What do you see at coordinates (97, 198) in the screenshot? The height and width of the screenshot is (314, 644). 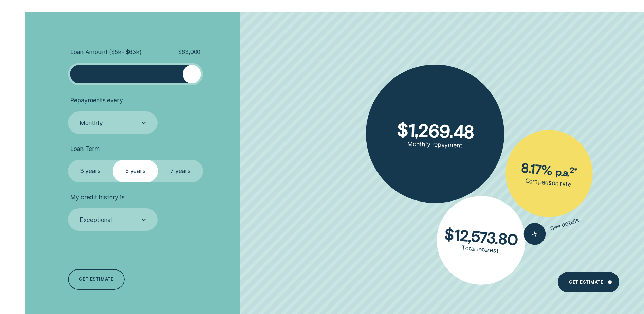 I see `span: My credit history is` at bounding box center [97, 198].